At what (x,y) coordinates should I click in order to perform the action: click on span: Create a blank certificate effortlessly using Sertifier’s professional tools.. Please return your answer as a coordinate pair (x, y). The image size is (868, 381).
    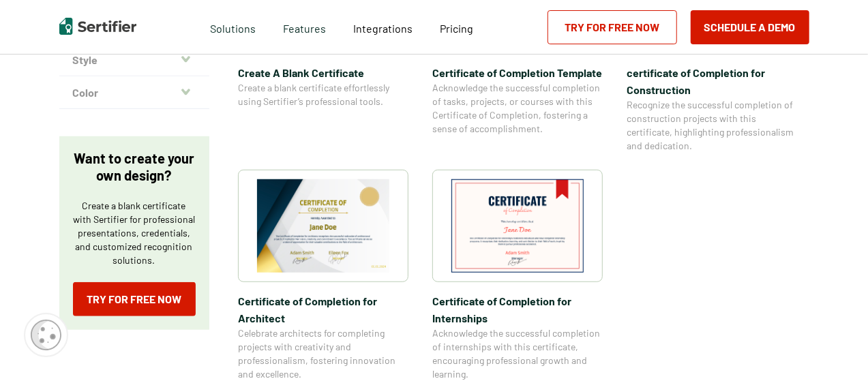
    Looking at the image, I should click on (323, 95).